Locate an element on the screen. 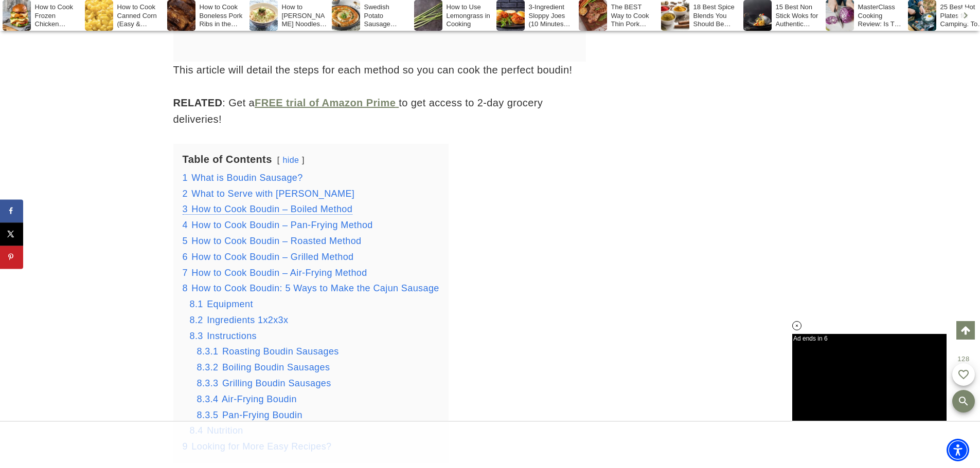 The height and width of the screenshot is (468, 980). a: hide is located at coordinates (291, 160).